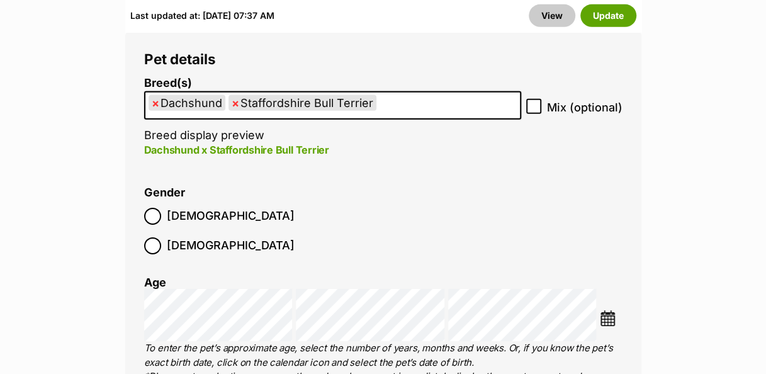 This screenshot has height=374, width=766. What do you see at coordinates (332, 150) in the screenshot?
I see `p: Dachshund x Staffordshire Bull Terrier` at bounding box center [332, 150].